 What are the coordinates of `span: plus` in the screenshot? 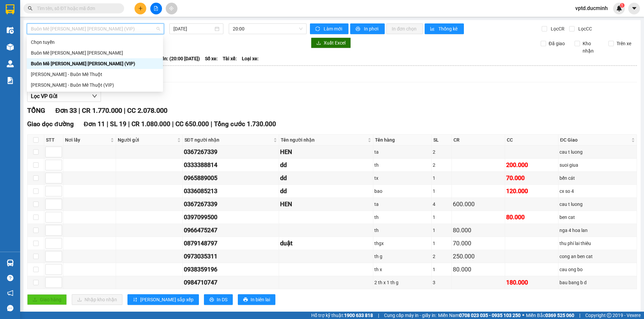 It's located at (140, 8).